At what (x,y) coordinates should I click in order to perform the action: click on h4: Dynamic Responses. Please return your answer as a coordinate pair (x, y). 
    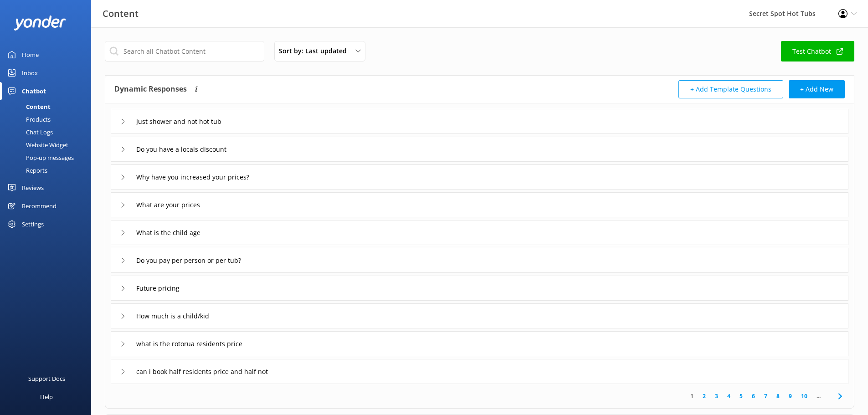
    Looking at the image, I should click on (151, 89).